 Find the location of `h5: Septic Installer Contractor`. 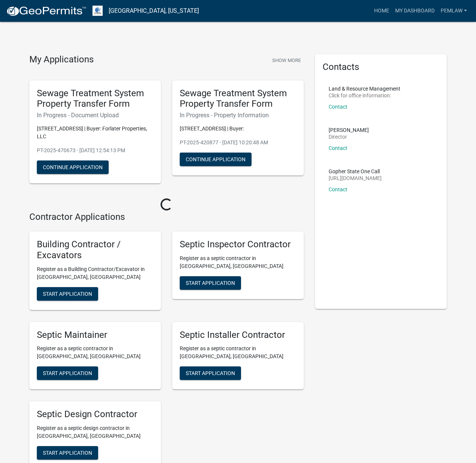

h5: Septic Installer Contractor is located at coordinates (238, 335).